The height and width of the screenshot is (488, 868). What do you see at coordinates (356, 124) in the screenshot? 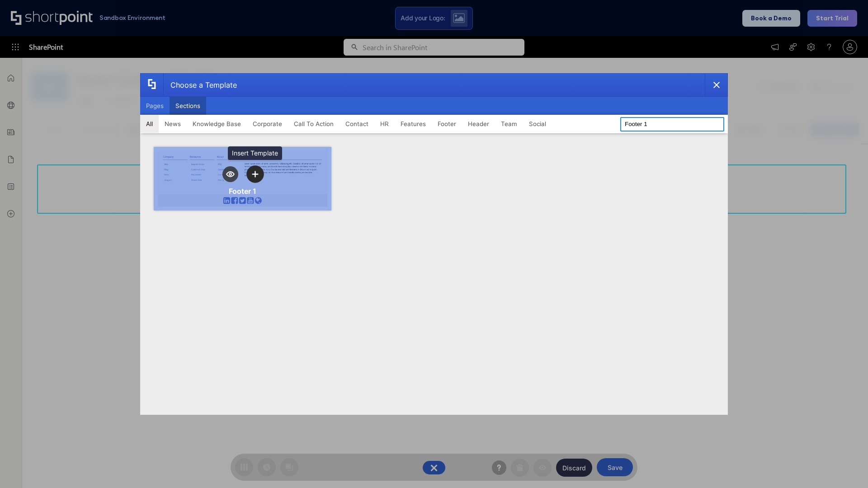
I see `button: Contact` at bounding box center [356, 124].